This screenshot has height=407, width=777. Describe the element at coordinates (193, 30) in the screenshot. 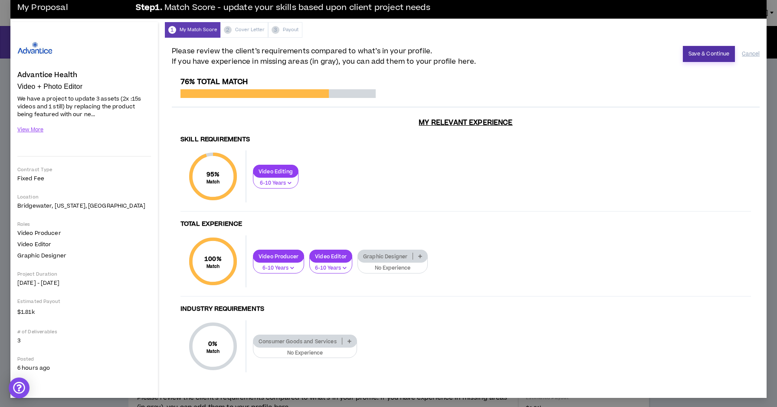

I see `div: My Match Score` at that location.